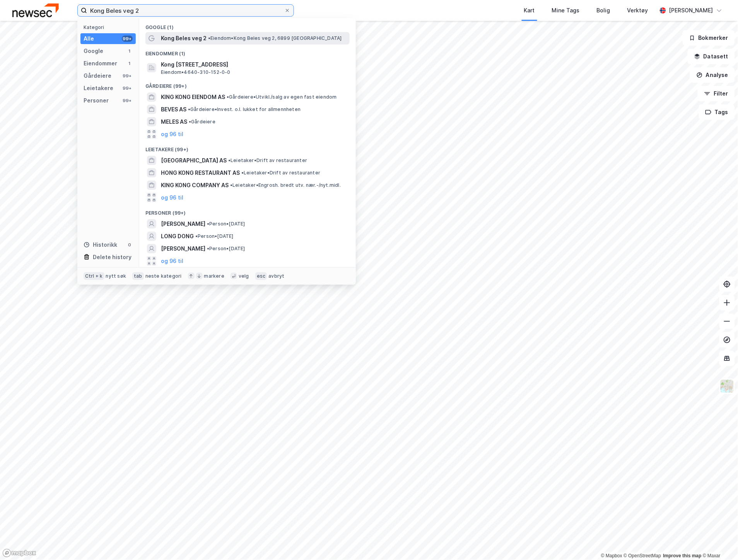  What do you see at coordinates (88, 39) in the screenshot?
I see `div: Alle` at bounding box center [88, 39].